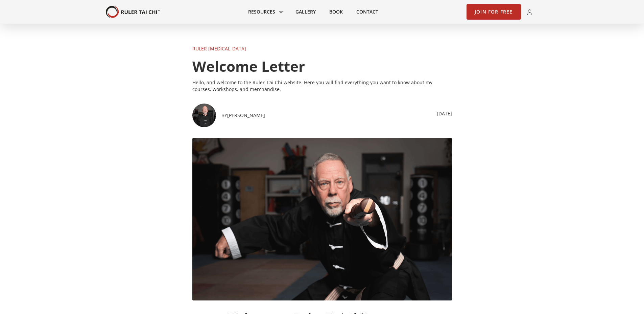 The image size is (644, 314). I want to click on h1: Welcome Letter, so click(322, 66).